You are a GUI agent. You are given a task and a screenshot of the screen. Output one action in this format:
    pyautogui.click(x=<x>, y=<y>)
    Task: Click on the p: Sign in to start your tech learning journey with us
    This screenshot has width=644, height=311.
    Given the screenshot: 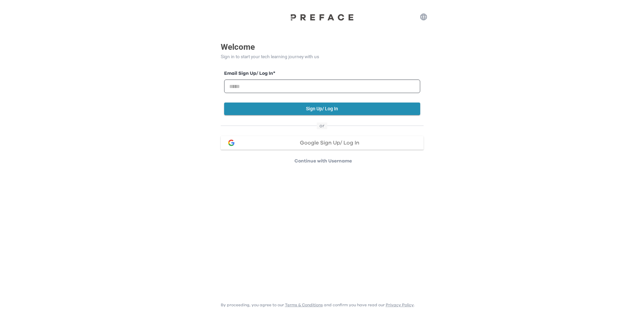 What is the action you would take?
    pyautogui.click(x=322, y=56)
    